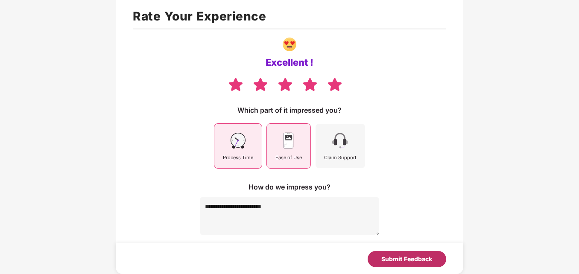 The image size is (579, 274). I want to click on div: Excellent !, so click(290, 62).